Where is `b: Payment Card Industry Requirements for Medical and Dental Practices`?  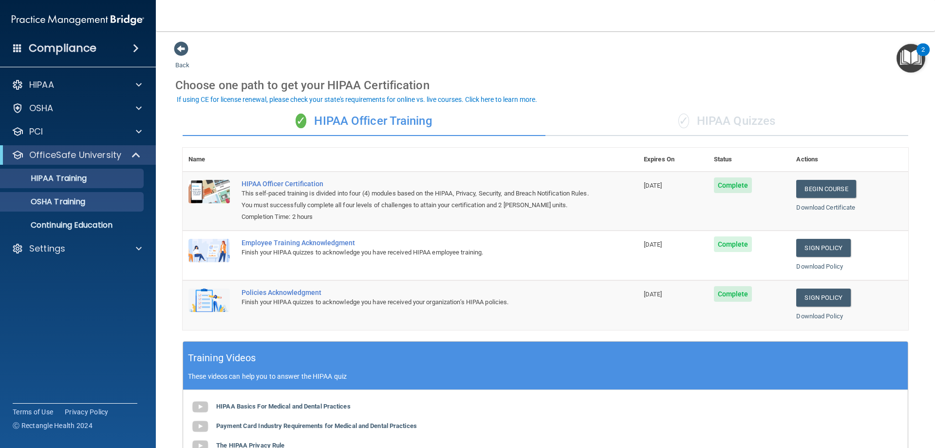
b: Payment Card Industry Requirements for Medical and Dental Practices is located at coordinates (317, 425).